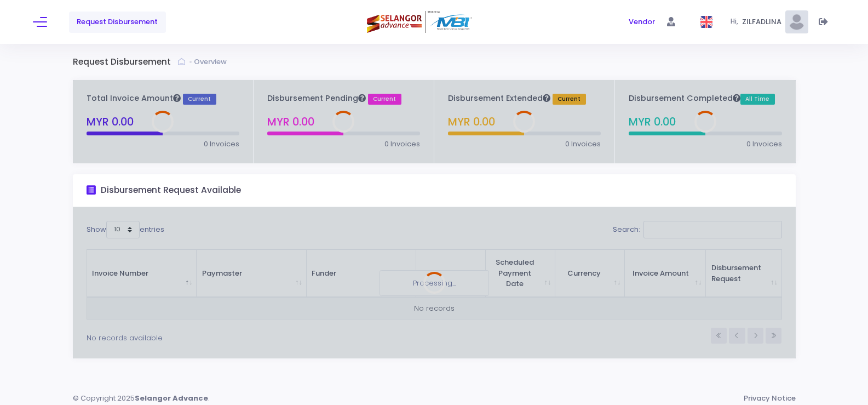  Describe the element at coordinates (420, 22) in the screenshot. I see `img: Logo` at that location.